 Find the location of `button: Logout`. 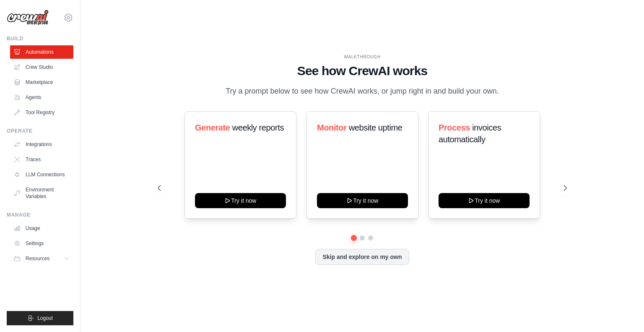

button: Logout is located at coordinates (40, 318).